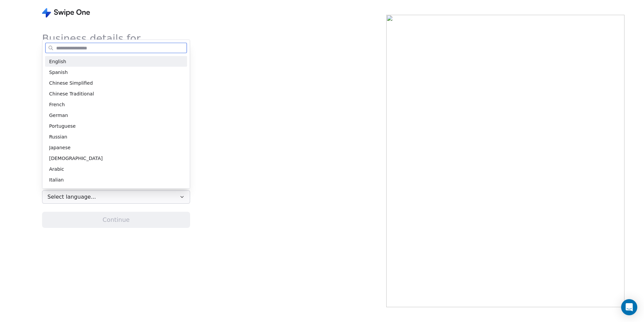 This screenshot has width=644, height=322. Describe the element at coordinates (71, 82) in the screenshot. I see `span: Chinese Simplified` at that location.